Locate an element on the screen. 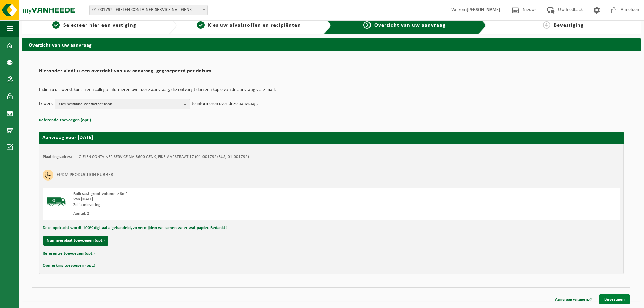  span: 2 is located at coordinates (201, 25).